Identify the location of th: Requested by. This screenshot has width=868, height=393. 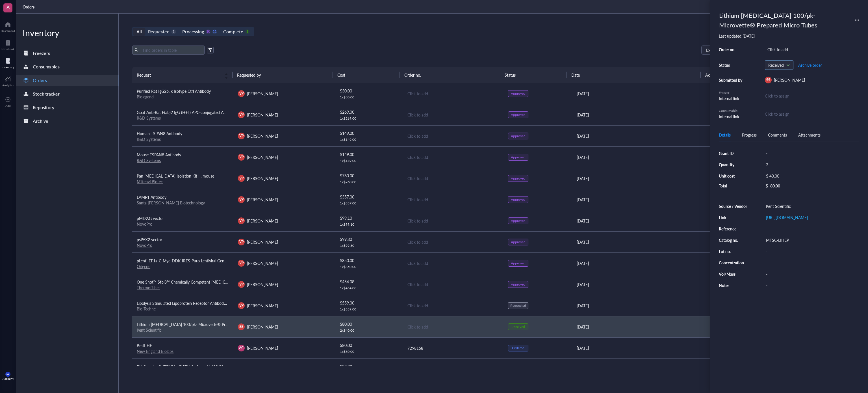
(282, 75).